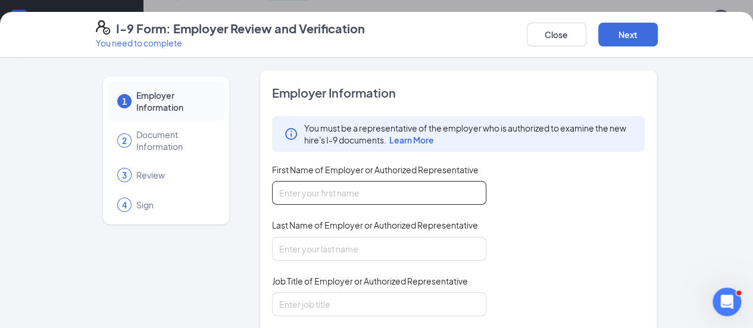 The width and height of the screenshot is (753, 328). I want to click on button: Close, so click(556, 35).